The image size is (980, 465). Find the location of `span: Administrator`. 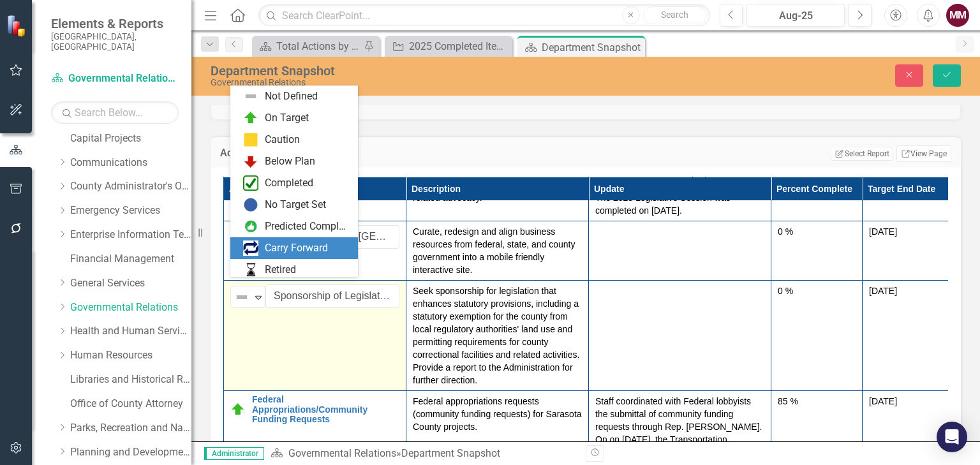

span: Administrator is located at coordinates (234, 454).